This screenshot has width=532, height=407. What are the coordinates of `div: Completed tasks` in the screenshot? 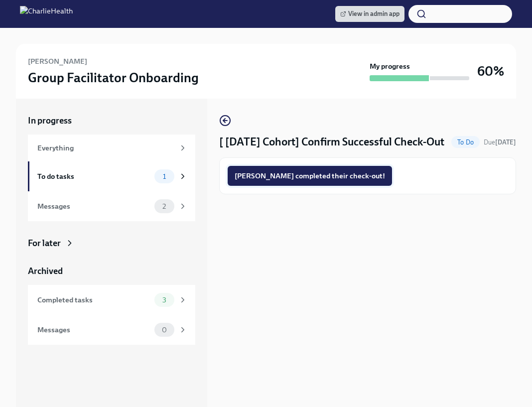 It's located at (94, 300).